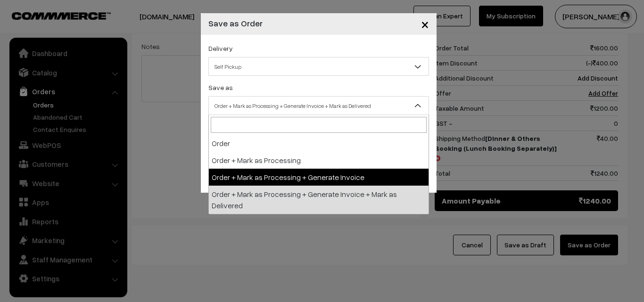 The height and width of the screenshot is (302, 644). Describe the element at coordinates (235, 23) in the screenshot. I see `h4: Save as Order` at that location.